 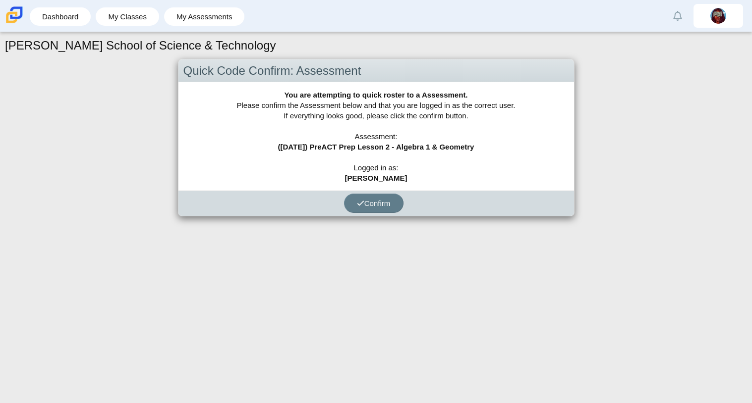 I want to click on a: My Assessments, so click(x=204, y=16).